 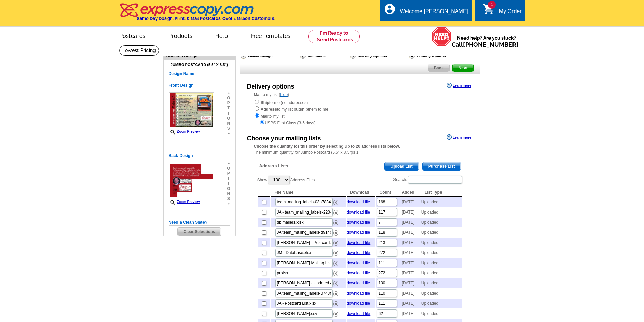 I want to click on span: Clear Selections, so click(x=199, y=232).